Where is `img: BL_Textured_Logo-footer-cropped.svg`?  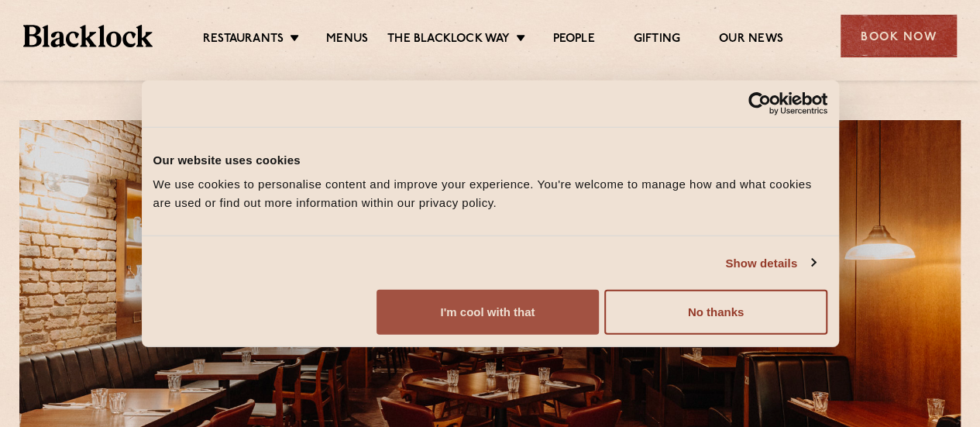
img: BL_Textured_Logo-footer-cropped.svg is located at coordinates (88, 36).